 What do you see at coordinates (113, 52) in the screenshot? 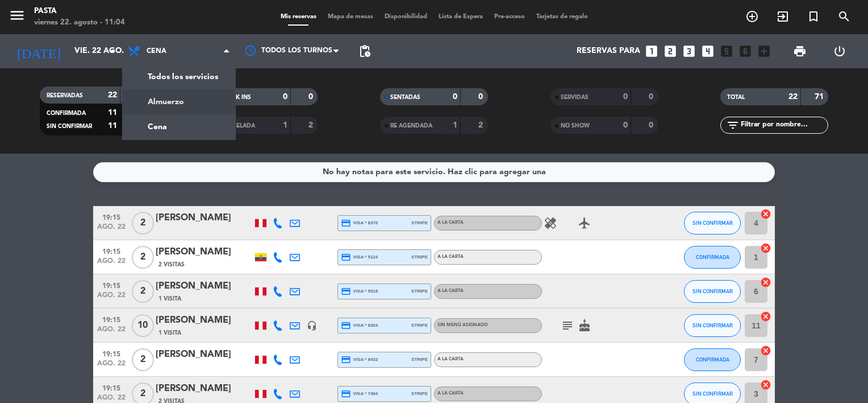
I see `i: arrow_drop_down` at bounding box center [113, 52].